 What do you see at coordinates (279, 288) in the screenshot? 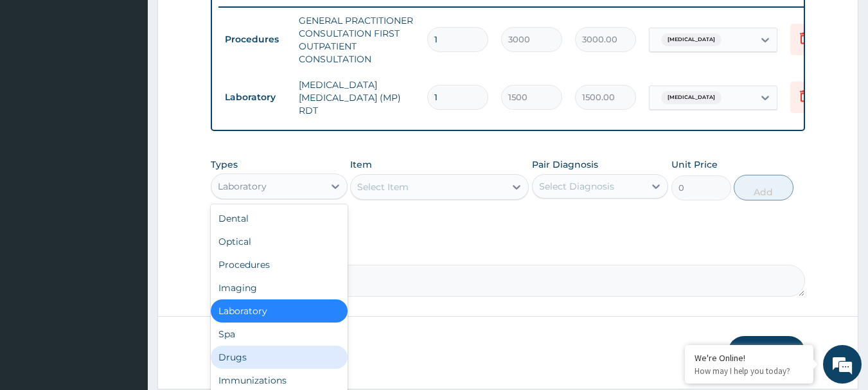
I see `div: Imaging` at bounding box center [279, 288].